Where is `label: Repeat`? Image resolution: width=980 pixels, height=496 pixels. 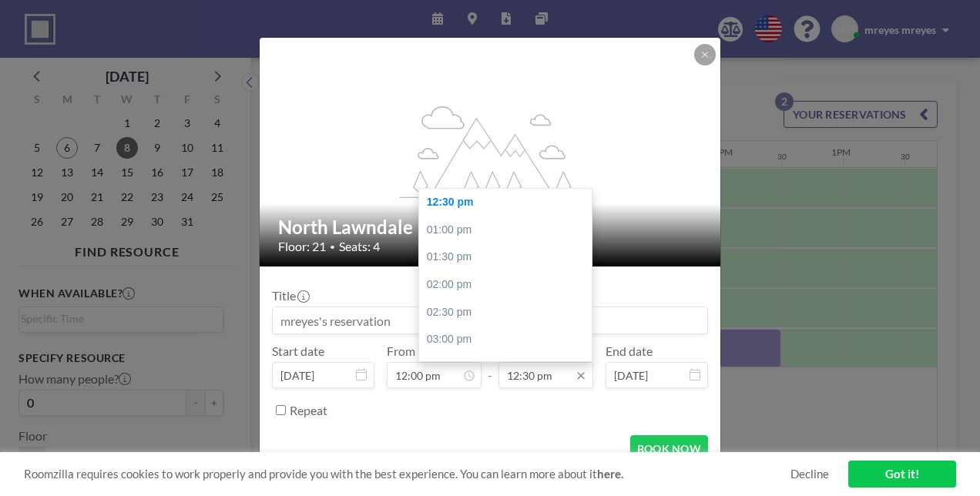
label: Repeat is located at coordinates (308, 411).